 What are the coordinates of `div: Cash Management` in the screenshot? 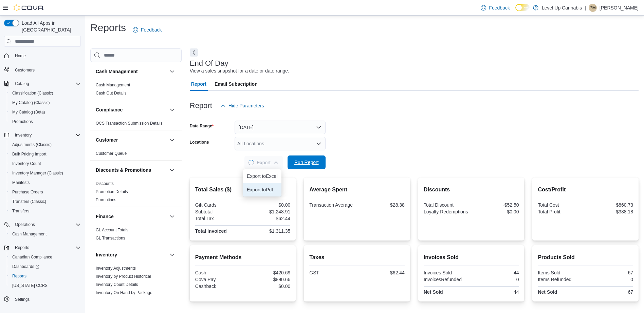 It's located at (136, 90).